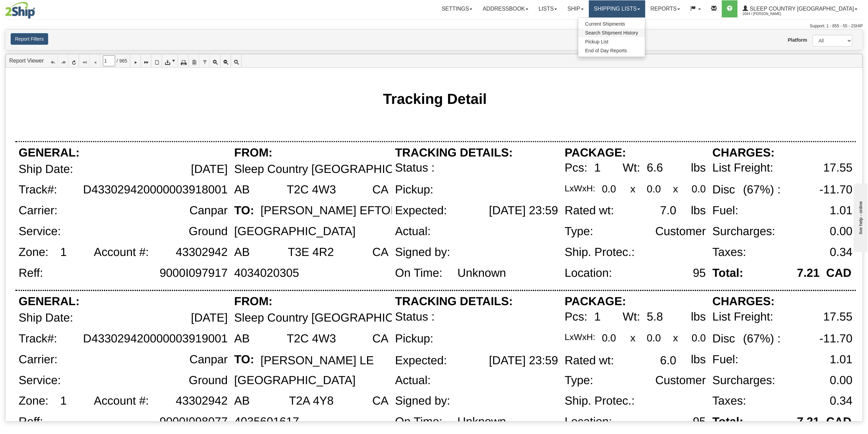  I want to click on a: Next Page, so click(136, 61).